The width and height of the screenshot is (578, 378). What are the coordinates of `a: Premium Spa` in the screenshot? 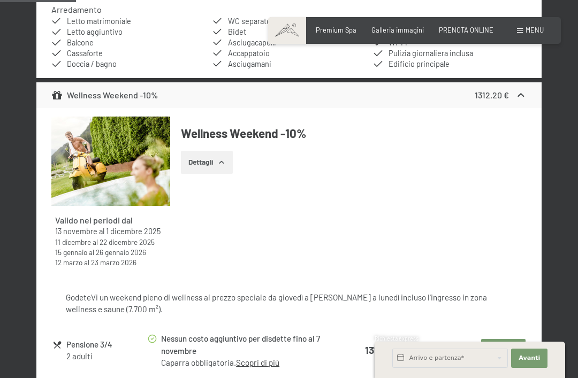 It's located at (336, 30).